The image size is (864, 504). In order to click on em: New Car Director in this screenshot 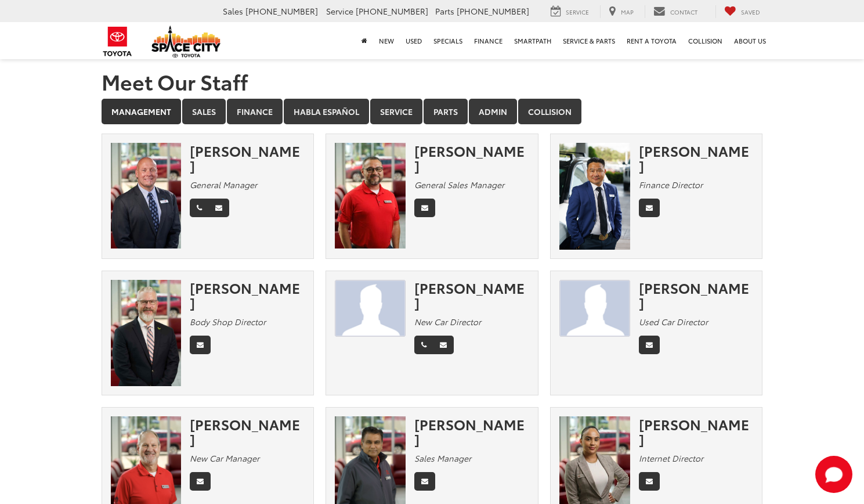, I will do `click(448, 321)`.